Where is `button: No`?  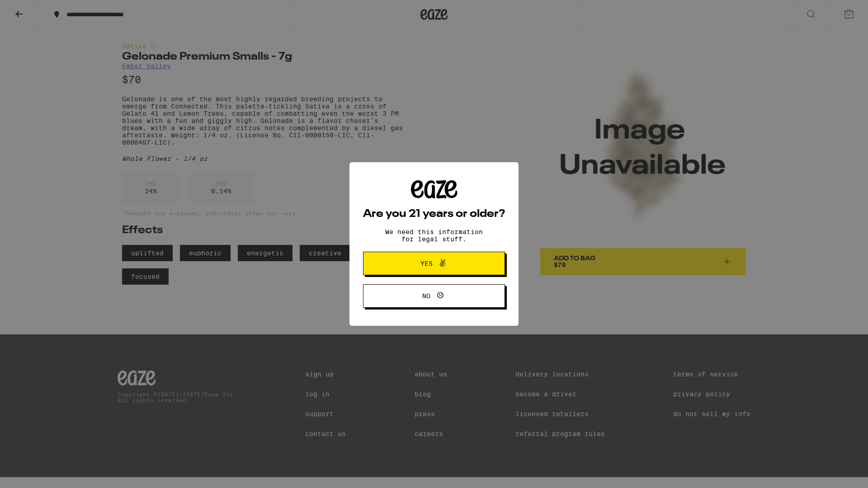 button: No is located at coordinates (434, 296).